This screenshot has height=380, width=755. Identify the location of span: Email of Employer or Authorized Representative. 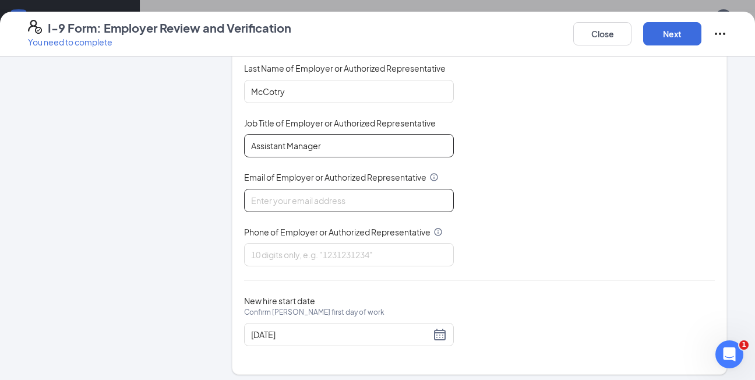
(335, 177).